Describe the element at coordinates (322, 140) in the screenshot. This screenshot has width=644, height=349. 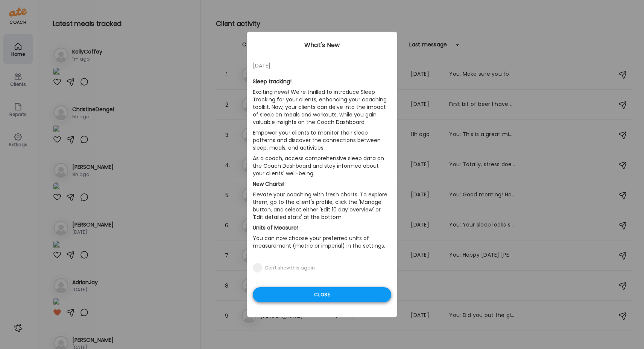
I see `p: Empower your clients to monitor their sleep patterns and discover the connections between sleep, ...` at that location.